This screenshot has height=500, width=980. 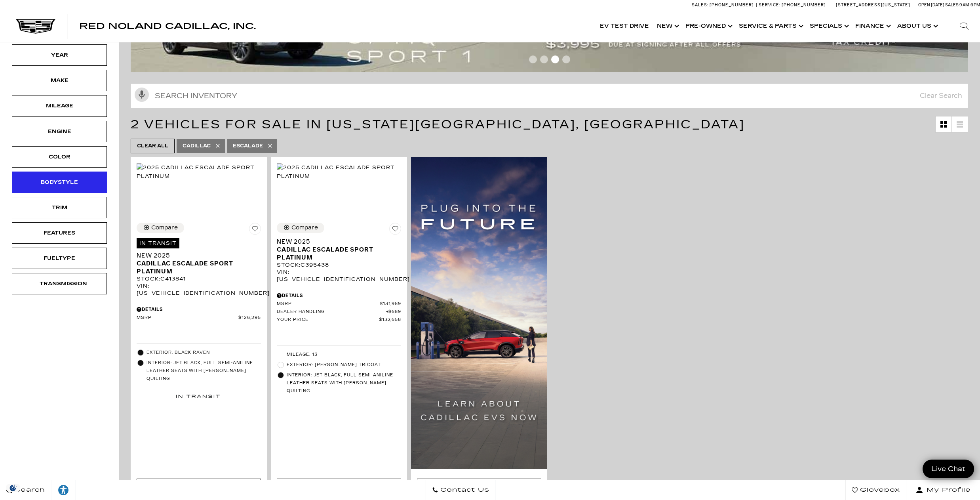 I want to click on span: $131,969, so click(x=391, y=304).